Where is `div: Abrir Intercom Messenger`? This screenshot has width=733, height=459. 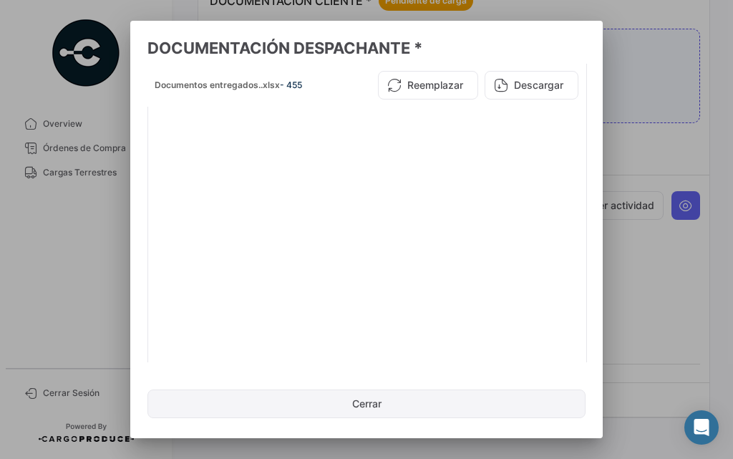
div: Abrir Intercom Messenger is located at coordinates (702, 427).